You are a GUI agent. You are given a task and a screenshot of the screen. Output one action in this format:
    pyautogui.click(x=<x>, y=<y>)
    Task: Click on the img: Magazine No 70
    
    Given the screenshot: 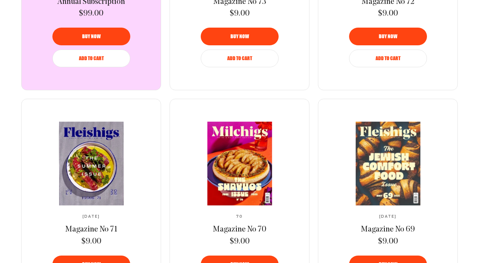 What is the action you would take?
    pyautogui.click(x=239, y=164)
    